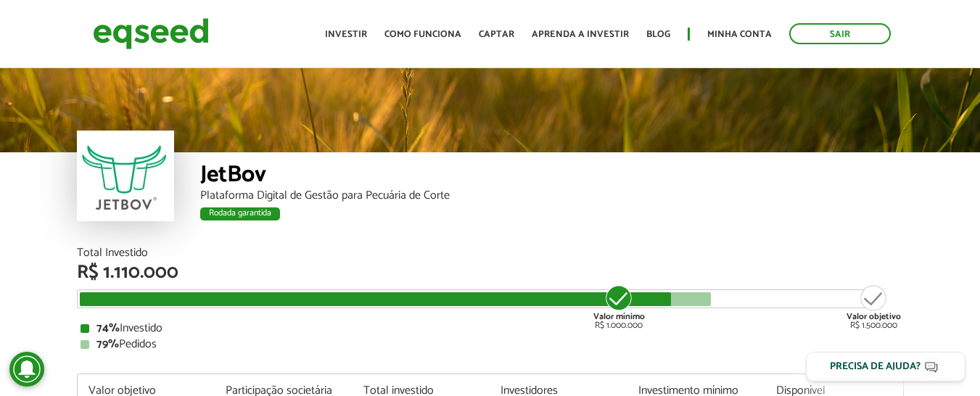 This screenshot has height=396, width=980. What do you see at coordinates (346, 34) in the screenshot?
I see `a: Investir` at bounding box center [346, 34].